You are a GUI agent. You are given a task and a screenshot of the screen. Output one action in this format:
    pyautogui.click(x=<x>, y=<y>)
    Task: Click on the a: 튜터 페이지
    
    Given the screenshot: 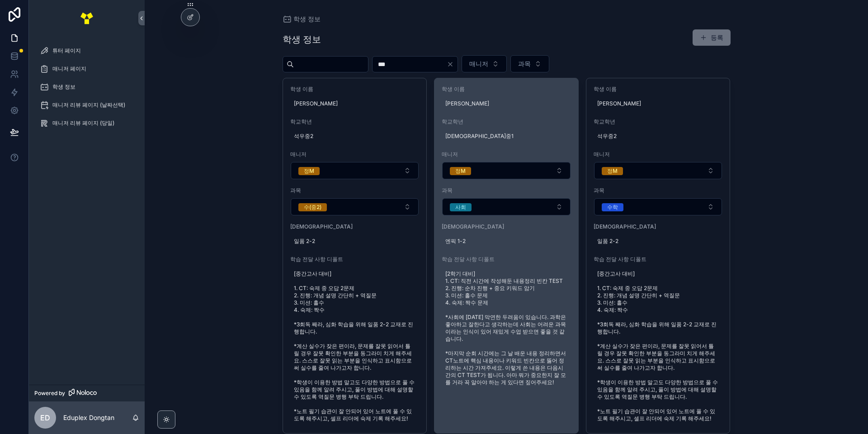 What is the action you would take?
    pyautogui.click(x=87, y=50)
    